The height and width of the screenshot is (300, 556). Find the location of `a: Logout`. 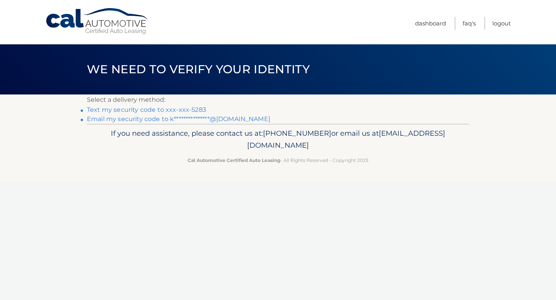

a: Logout is located at coordinates (502, 23).